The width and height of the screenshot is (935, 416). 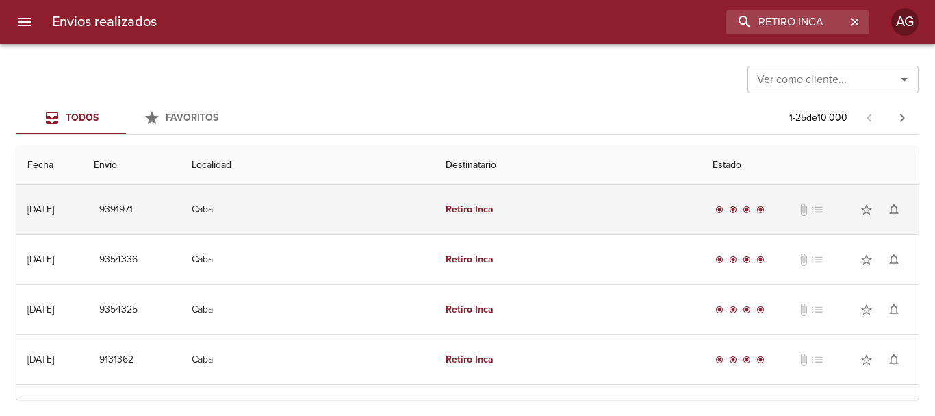 I want to click on button: 9354325, so click(x=118, y=309).